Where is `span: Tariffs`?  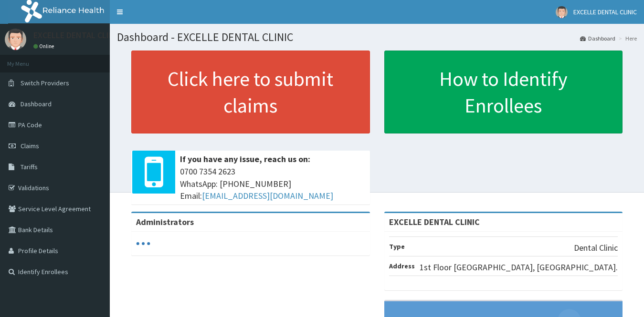 span: Tariffs is located at coordinates (29, 167).